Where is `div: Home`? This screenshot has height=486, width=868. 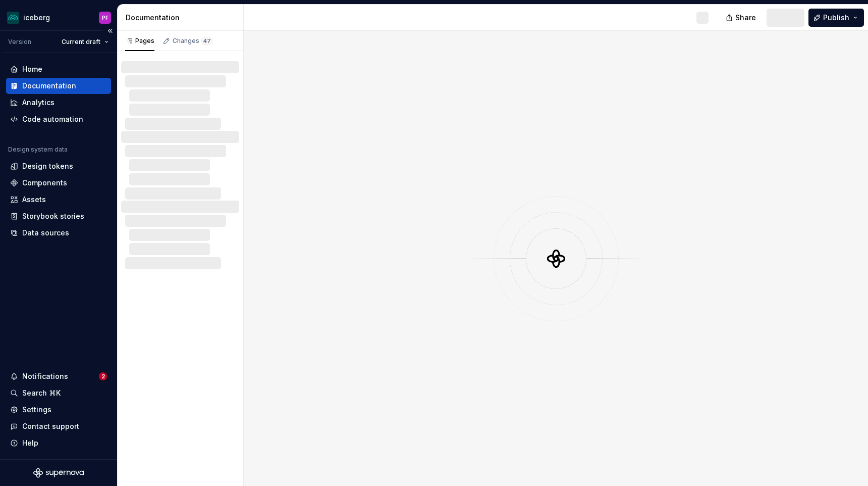 div: Home is located at coordinates (32, 69).